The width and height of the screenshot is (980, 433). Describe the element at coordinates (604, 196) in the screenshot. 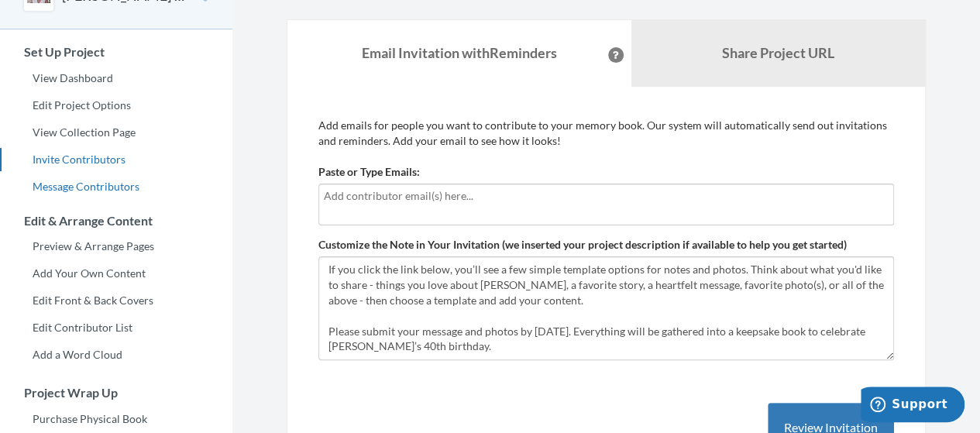

I see `input: Add contributor email(s) here...` at that location.